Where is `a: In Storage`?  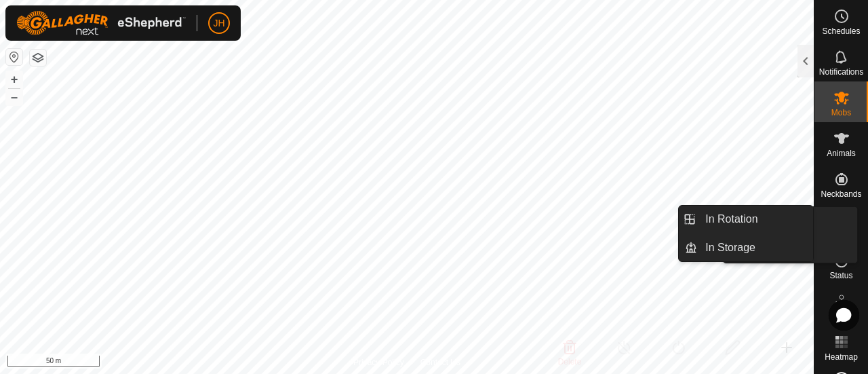
a: In Storage is located at coordinates (755, 248).